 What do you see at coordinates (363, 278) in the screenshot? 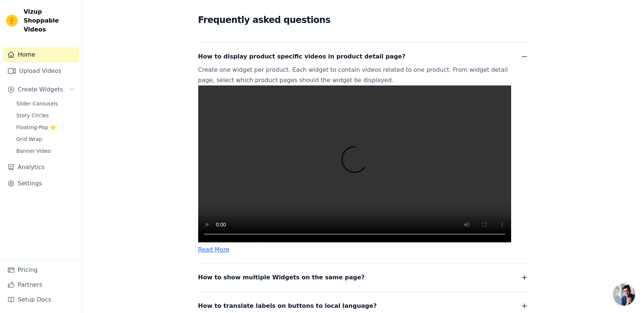
I see `button: How to show multiple Widgets on the same page?` at bounding box center [363, 278].